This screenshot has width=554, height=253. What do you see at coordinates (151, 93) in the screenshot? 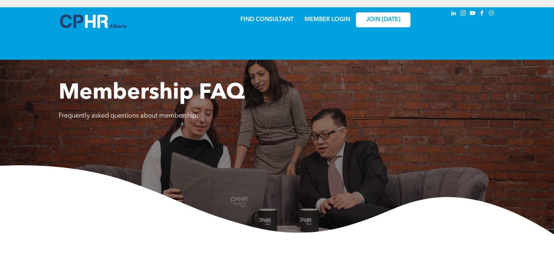
I see `span: Membership FAQ` at bounding box center [151, 93].